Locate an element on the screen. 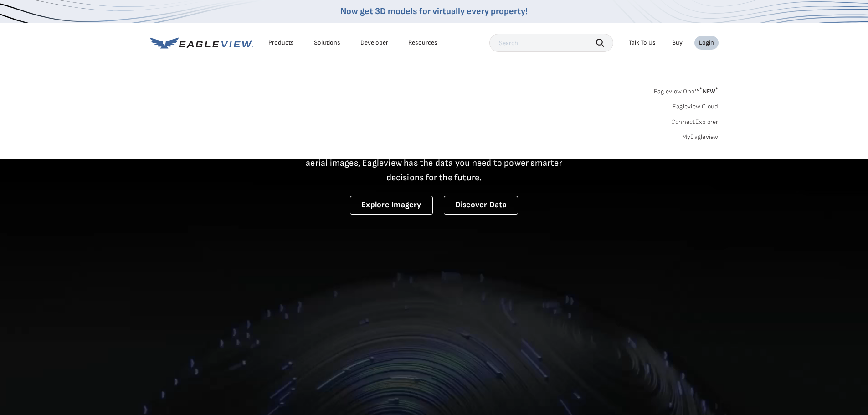 The width and height of the screenshot is (868, 415). div: Solutions is located at coordinates (327, 43).